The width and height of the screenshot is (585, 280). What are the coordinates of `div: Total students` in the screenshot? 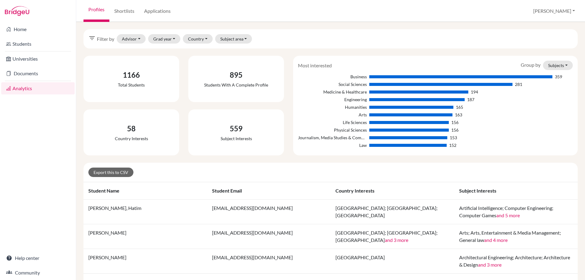 It's located at (131, 85).